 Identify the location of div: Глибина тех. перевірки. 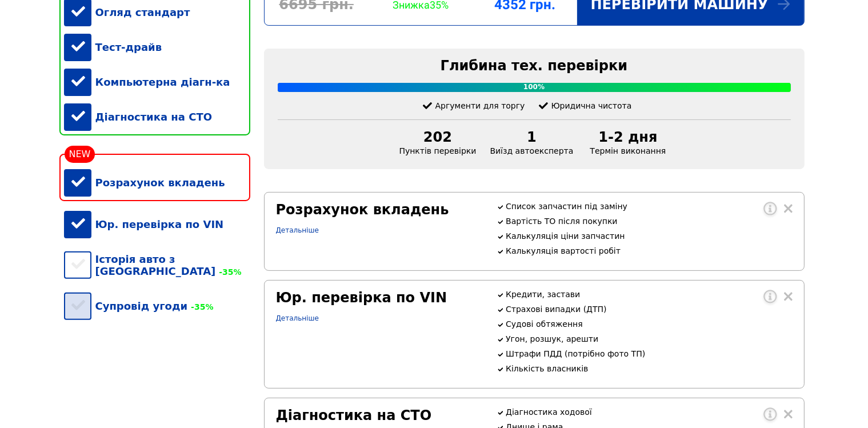
(534, 65).